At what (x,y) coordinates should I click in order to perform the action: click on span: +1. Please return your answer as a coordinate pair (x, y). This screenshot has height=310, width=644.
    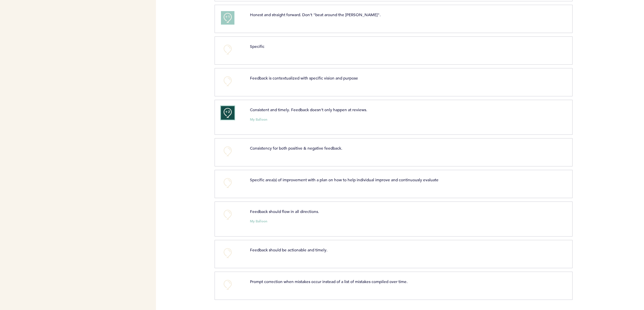
    Looking at the image, I should click on (227, 17).